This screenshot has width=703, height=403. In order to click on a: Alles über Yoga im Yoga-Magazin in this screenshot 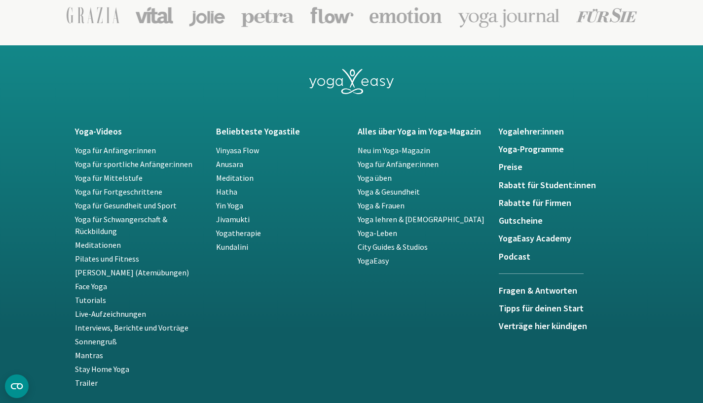, I will do `click(422, 132)`.